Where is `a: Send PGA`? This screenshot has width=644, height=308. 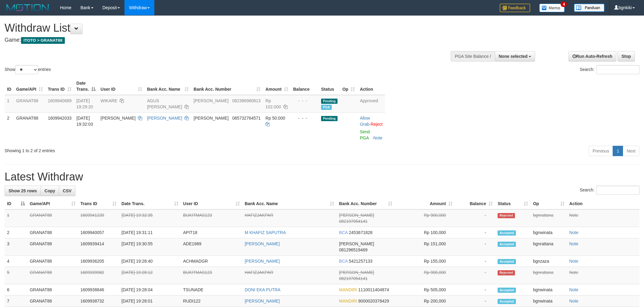 a: Send PGA is located at coordinates (365, 135).